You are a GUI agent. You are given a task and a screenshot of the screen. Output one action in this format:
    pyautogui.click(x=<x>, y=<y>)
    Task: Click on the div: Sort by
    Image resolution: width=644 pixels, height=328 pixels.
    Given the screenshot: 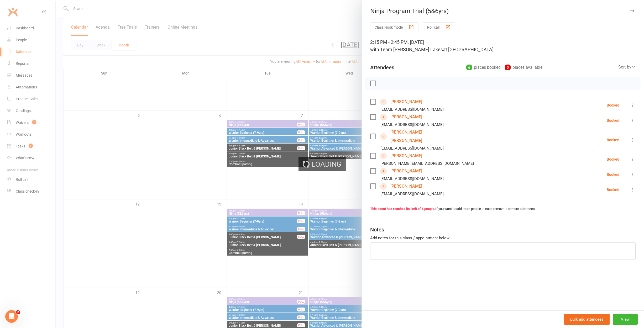 What is the action you would take?
    pyautogui.click(x=627, y=67)
    